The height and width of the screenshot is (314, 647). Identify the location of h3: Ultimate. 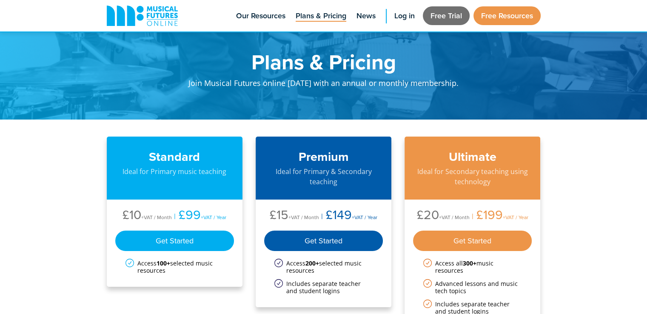
(473, 157).